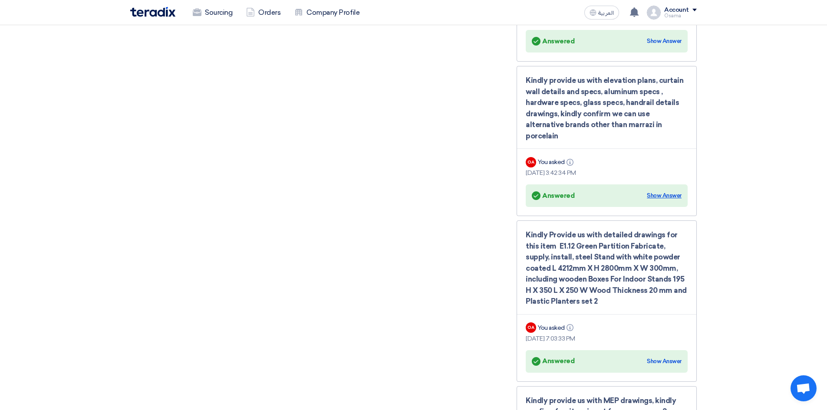 The width and height of the screenshot is (827, 410). Describe the element at coordinates (153, 12) in the screenshot. I see `img: Teradix logo` at that location.